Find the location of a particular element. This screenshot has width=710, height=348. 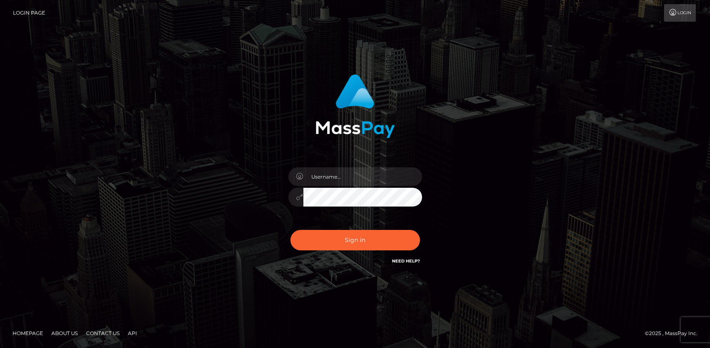

a: Login Page is located at coordinates (29, 13).